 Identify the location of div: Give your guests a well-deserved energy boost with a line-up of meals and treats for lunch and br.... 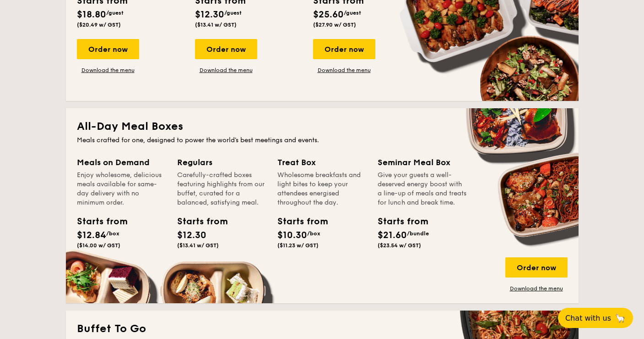
(422, 189).